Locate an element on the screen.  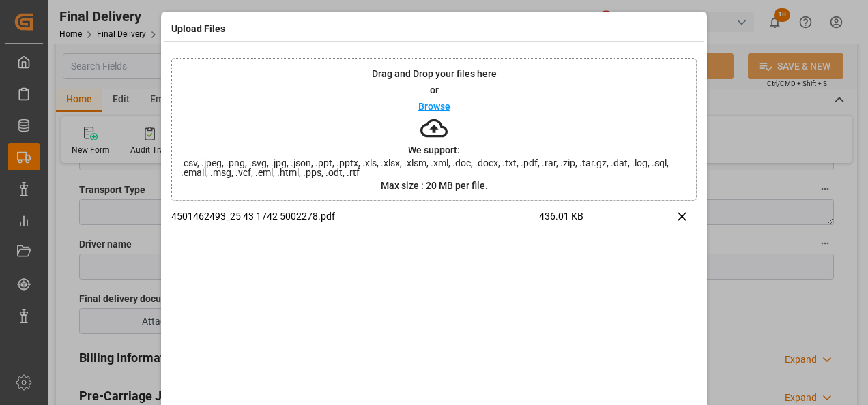
p: Drag and Drop your files here is located at coordinates (434, 74).